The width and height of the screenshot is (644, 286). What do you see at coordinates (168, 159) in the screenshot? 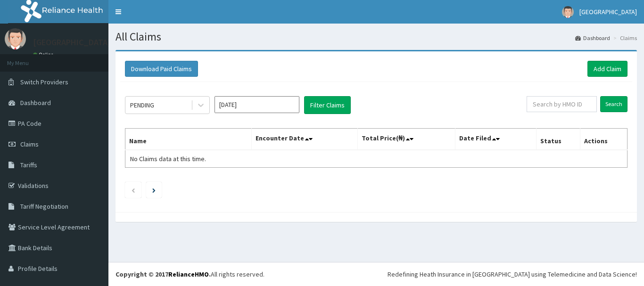
I see `span: No Claims data at this time.` at bounding box center [168, 159].